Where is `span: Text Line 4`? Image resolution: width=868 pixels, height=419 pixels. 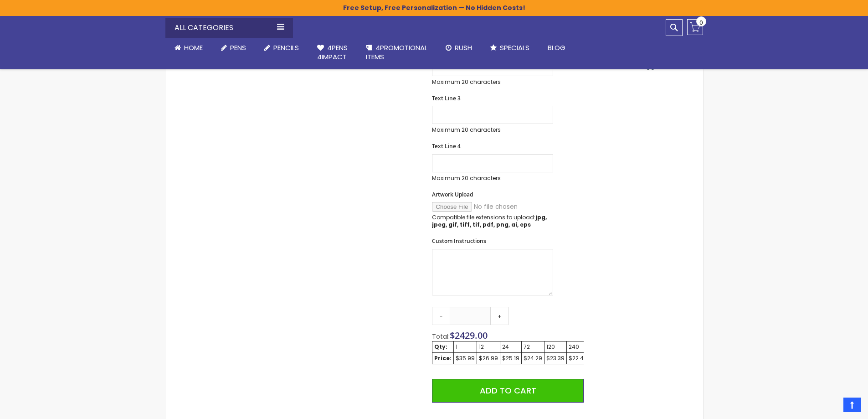 span: Text Line 4 is located at coordinates (446, 146).